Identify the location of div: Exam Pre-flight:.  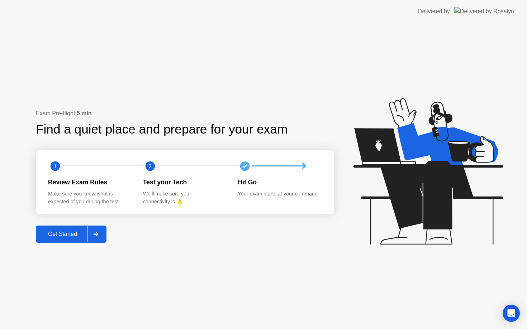
(185, 114).